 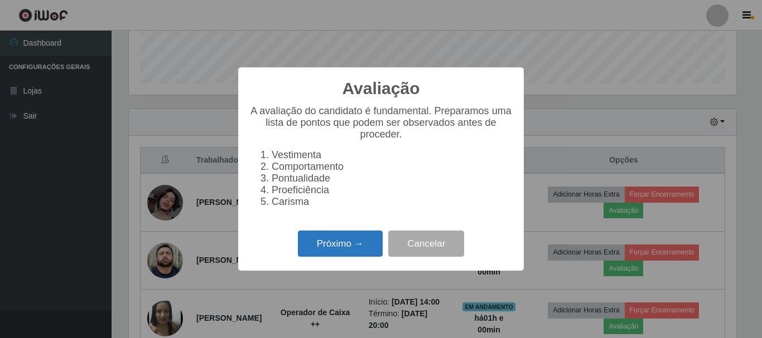 What do you see at coordinates (381, 123) in the screenshot?
I see `p: A avaliação do candidato é fundamental. Preparamos uma lista de pontos que podem ser observados a...` at bounding box center [381, 123].